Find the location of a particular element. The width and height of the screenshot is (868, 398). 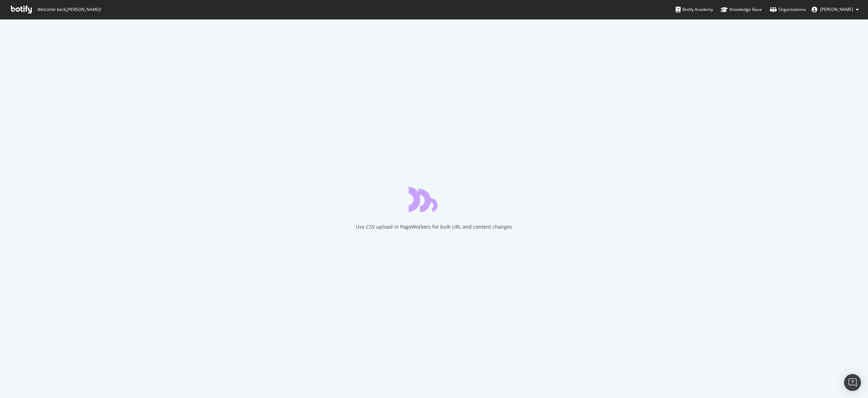

div: Knowledge Base is located at coordinates (742, 9).